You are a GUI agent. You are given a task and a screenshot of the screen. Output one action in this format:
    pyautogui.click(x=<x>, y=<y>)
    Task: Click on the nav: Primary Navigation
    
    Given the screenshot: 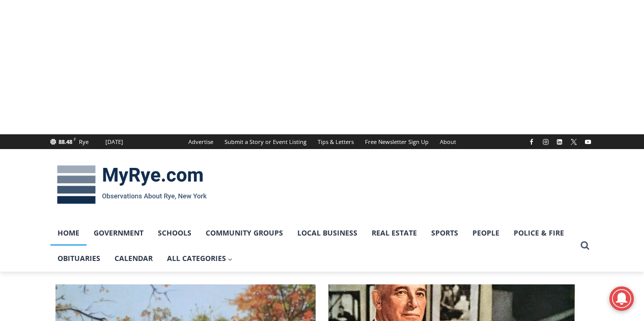 What is the action you would take?
    pyautogui.click(x=313, y=246)
    